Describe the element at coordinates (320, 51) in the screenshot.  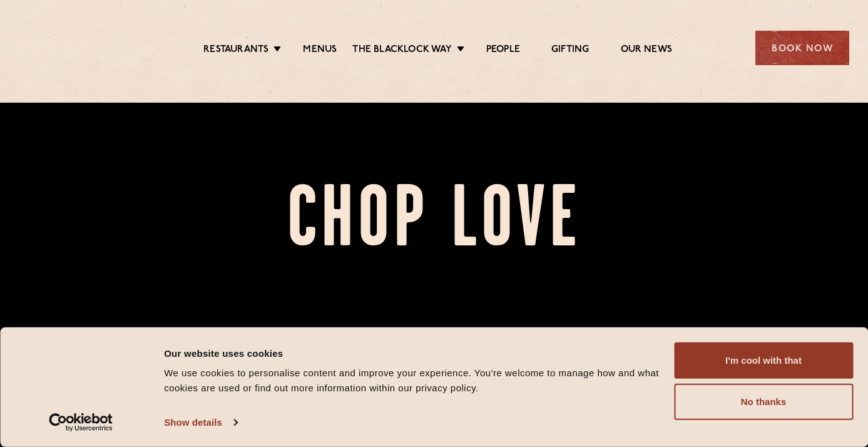
I see `a: Menus` at that location.